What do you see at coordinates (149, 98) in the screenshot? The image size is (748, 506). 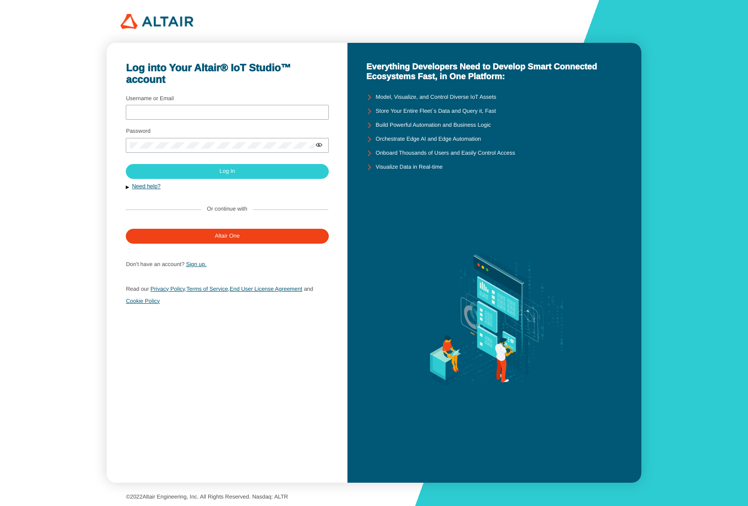 I see `label: Username or Email` at bounding box center [149, 98].